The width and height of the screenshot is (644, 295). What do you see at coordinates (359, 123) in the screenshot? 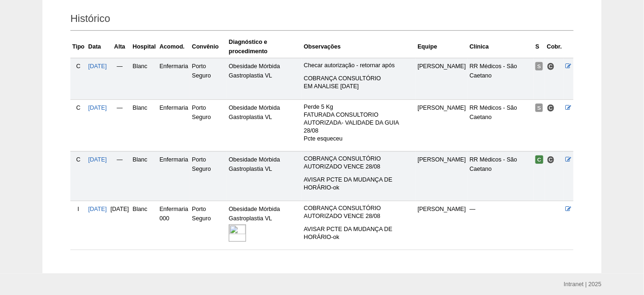
I see `p: Perde 5 Kg FATURADA CONSULTORIO AUTORIZADA- VALIDADE DA GUIA 28/08 Pcte esqueceu` at bounding box center [359, 123].